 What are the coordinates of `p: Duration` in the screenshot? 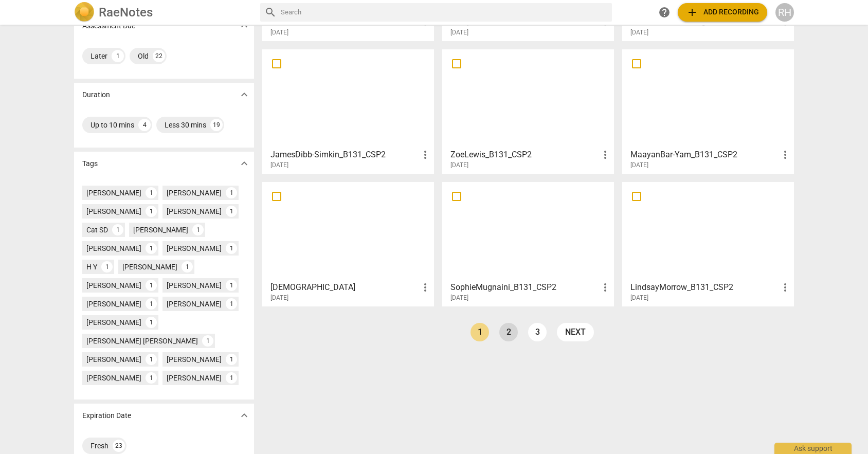 It's located at (96, 94).